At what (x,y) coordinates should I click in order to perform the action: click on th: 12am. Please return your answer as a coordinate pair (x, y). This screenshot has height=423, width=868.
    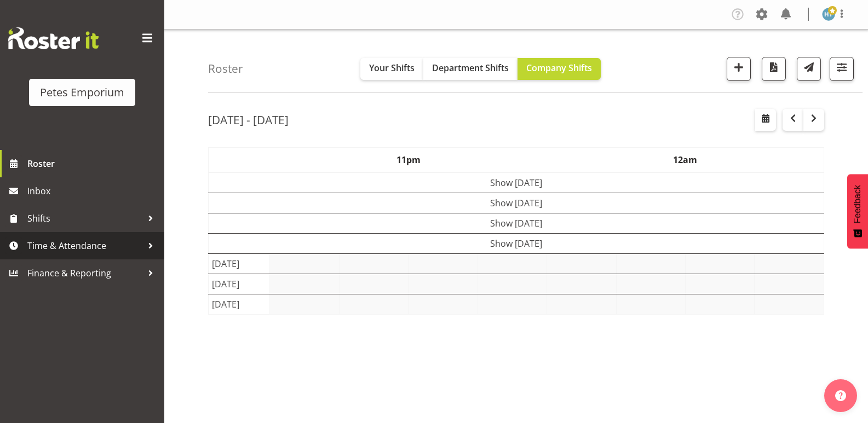
    Looking at the image, I should click on (686, 160).